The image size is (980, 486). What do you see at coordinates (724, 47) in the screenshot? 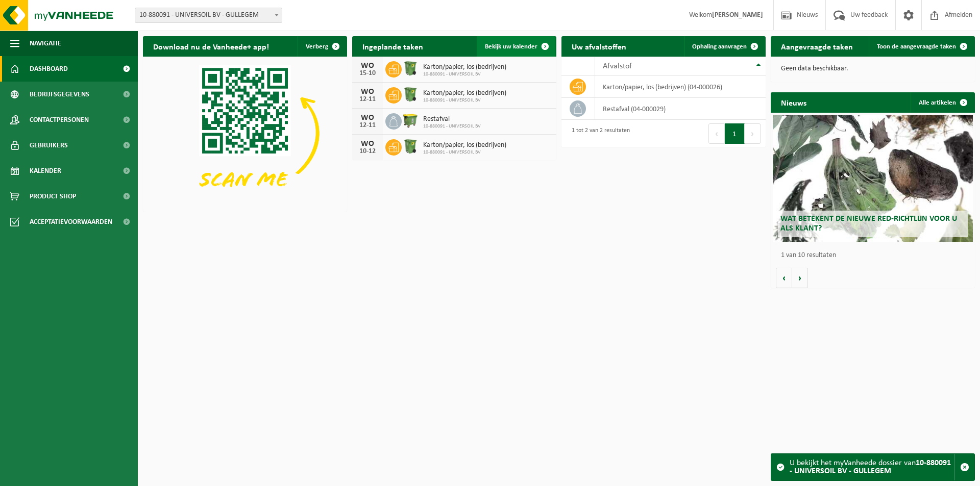
I see `a: Ophaling aanvragen` at bounding box center [724, 47].